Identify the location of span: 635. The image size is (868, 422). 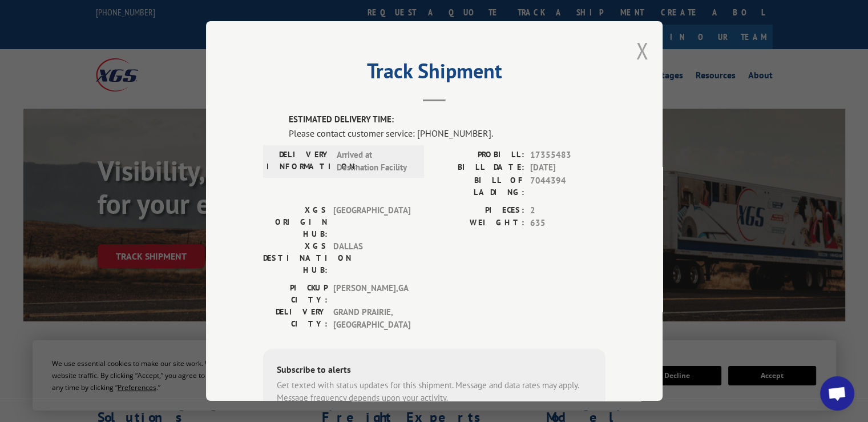
(568, 223).